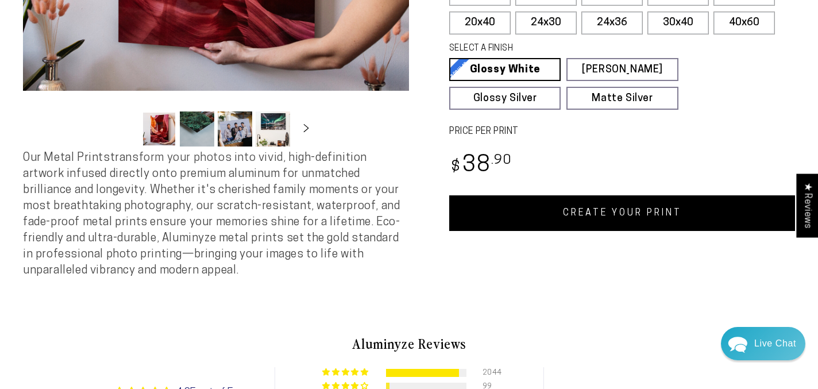  What do you see at coordinates (505, 70) in the screenshot?
I see `a: Glossy White` at bounding box center [505, 70].